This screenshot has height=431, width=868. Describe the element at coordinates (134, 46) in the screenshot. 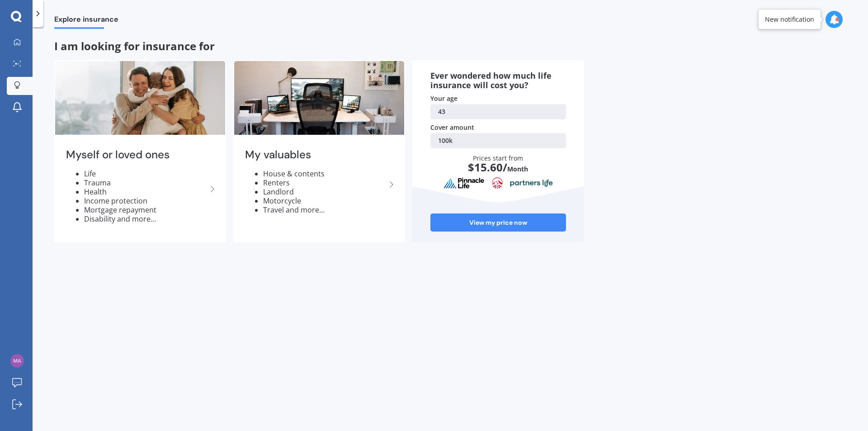

I see `span: I am looking for insurance for` at that location.